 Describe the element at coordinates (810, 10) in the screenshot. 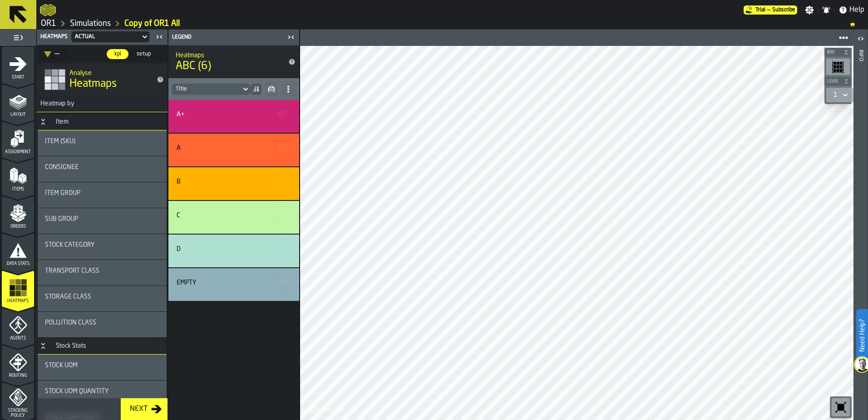

I see `label: button-toggle-Settings` at that location.